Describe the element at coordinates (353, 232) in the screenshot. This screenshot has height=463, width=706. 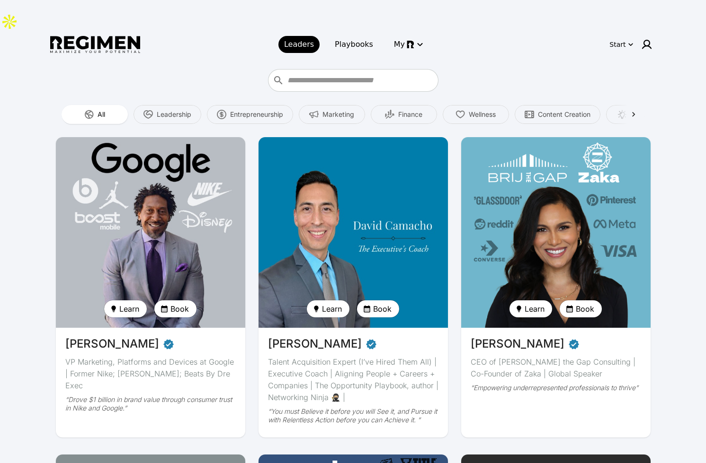
I see `img: avatar of David Camacho` at that location.